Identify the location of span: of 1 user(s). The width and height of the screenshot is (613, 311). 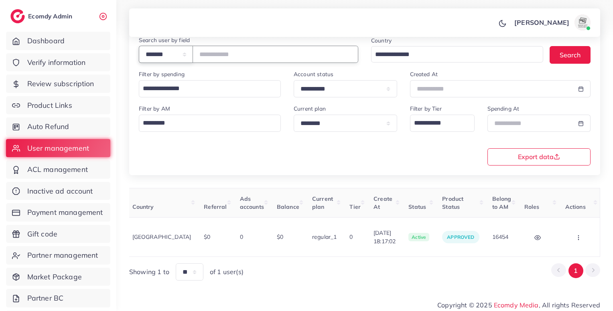
(227, 272).